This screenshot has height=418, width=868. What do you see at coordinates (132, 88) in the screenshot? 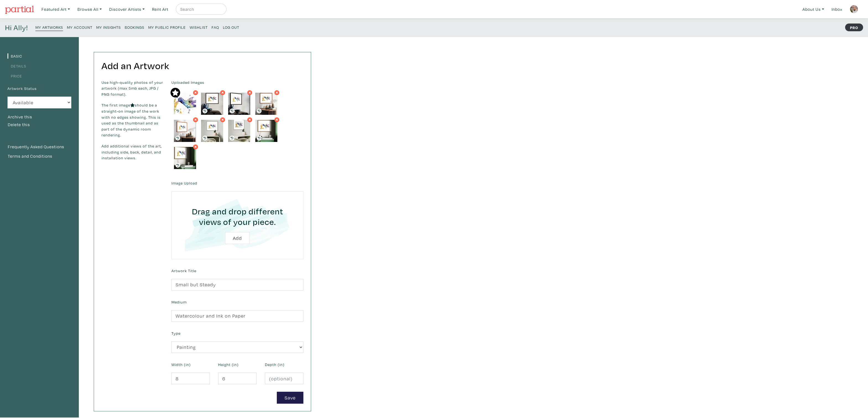
I see `p: Use high-quality photos of your artwork (max 5mb each, JPG / PNG format).` at bounding box center [132, 88].